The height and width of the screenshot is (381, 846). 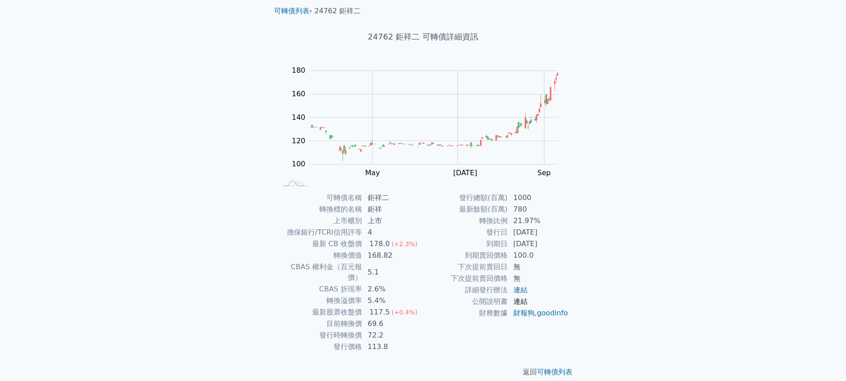 What do you see at coordinates (465, 313) in the screenshot?
I see `td: 財務數據` at bounding box center [465, 313].